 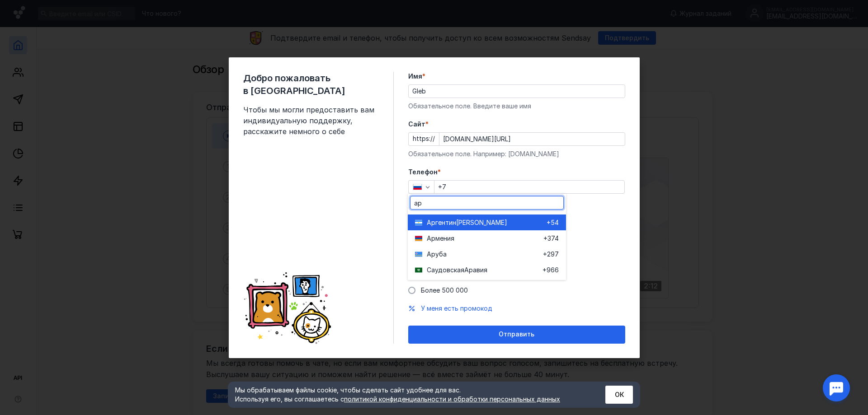 I want to click on span: Отправить, so click(x=516, y=334).